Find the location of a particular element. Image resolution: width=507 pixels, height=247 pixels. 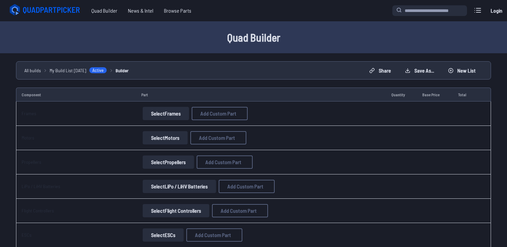

span: Active is located at coordinates (98, 70).